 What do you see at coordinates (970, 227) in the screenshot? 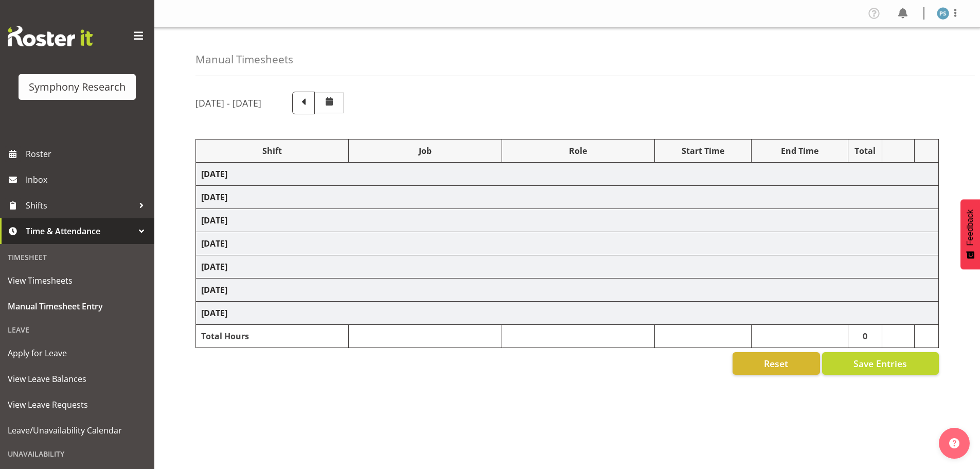
I see `span: Feedback` at bounding box center [970, 227].